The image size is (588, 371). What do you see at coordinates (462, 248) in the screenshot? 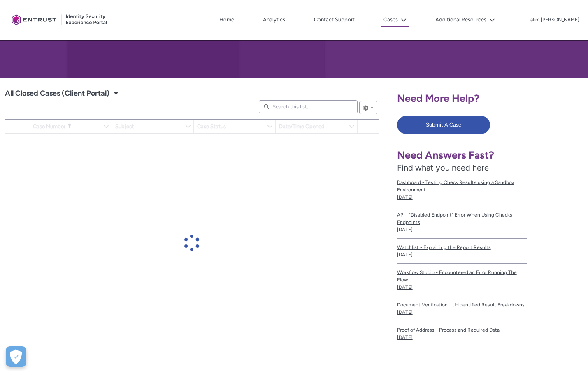
I see `span: Watchlist - Explaining the Report Results` at bounding box center [462, 248].